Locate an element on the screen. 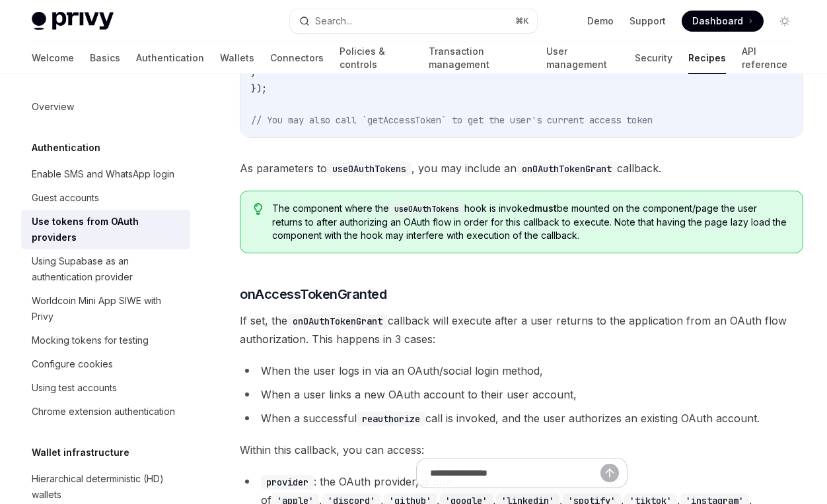 The image size is (827, 504). span: ⌘ K is located at coordinates (522, 21).